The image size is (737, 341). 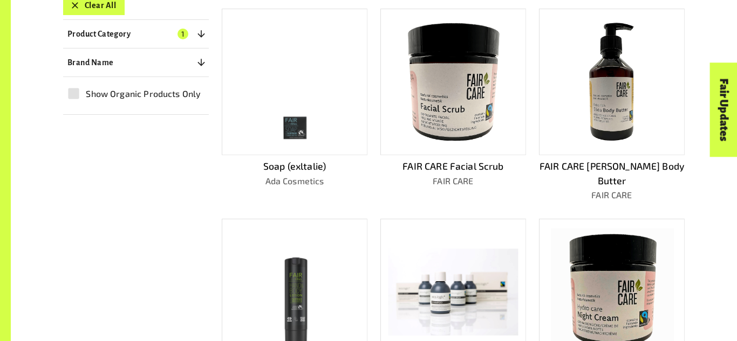 What do you see at coordinates (183, 34) in the screenshot?
I see `span: 1` at bounding box center [183, 34].